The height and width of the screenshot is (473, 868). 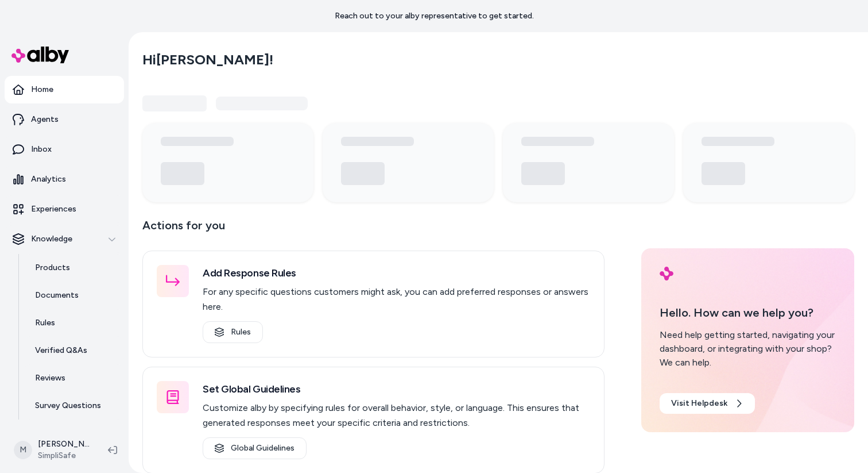 What do you see at coordinates (707, 404) in the screenshot?
I see `a: Visit Helpdesk` at bounding box center [707, 404].